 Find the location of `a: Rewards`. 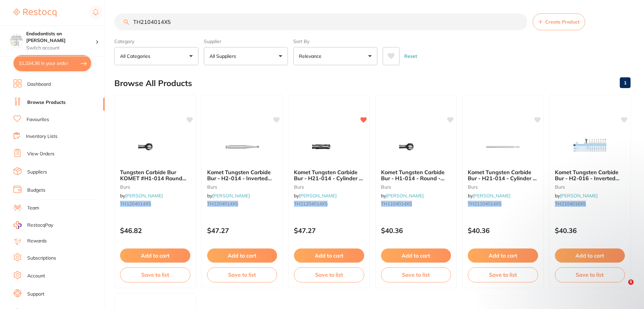

a: Rewards is located at coordinates (37, 241).